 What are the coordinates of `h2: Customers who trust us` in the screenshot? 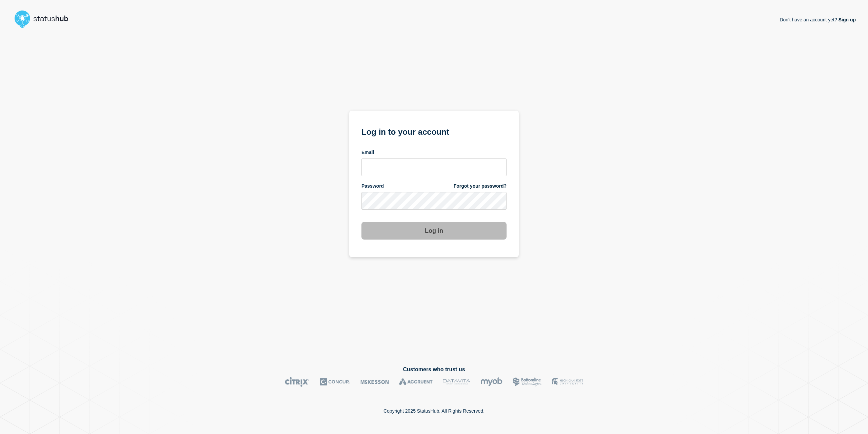 It's located at (434, 370).